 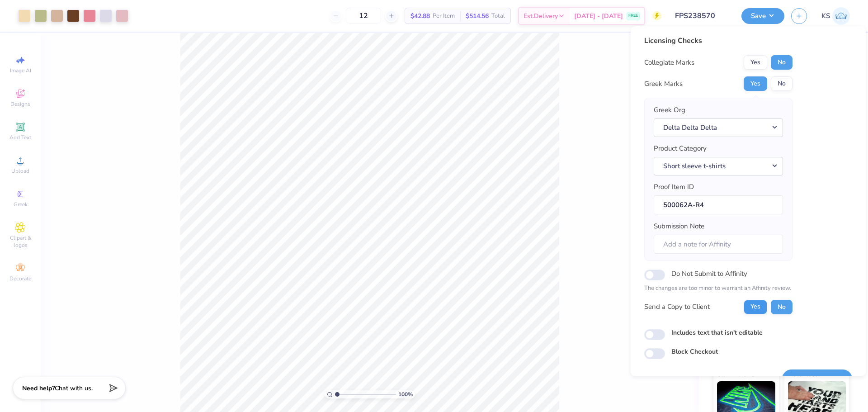 What do you see at coordinates (20, 242) in the screenshot?
I see `span: Clipart & logos` at bounding box center [20, 242].